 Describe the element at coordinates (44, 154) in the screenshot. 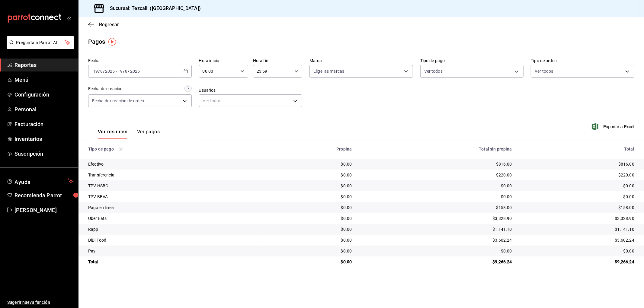

I see `span: Suscripción` at that location.